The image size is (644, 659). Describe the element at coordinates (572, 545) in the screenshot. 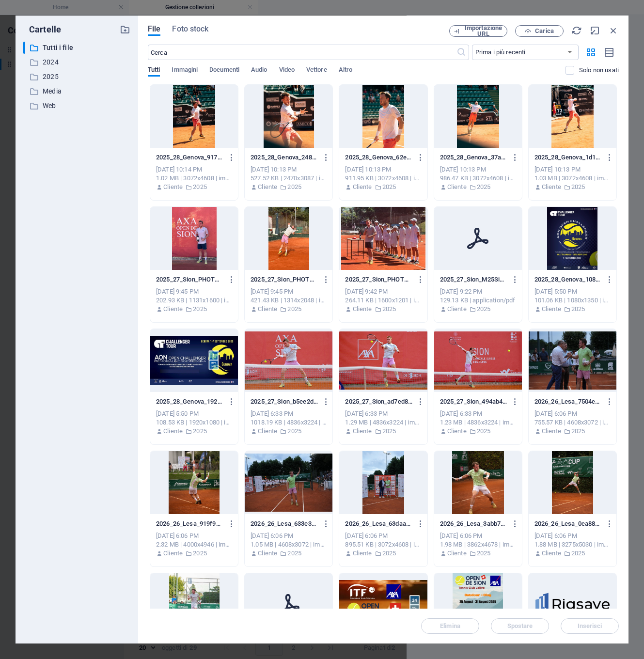

I see `div: 1.88 MB | 3275x5030 | image/jpeg` at that location.